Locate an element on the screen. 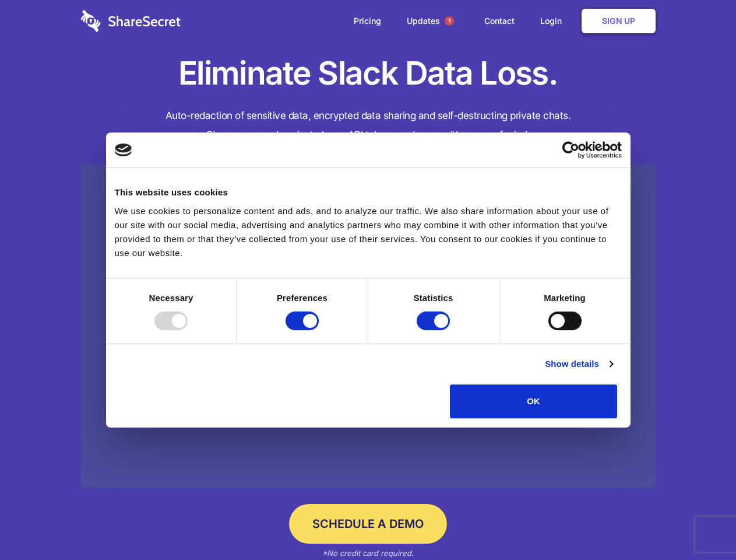  img: logo-wordmark-white-trans-d4663122ce5f474addd5e946df7df03e33cb6a1c49d2221995e7729f52c070b2.svg is located at coordinates (131, 21).